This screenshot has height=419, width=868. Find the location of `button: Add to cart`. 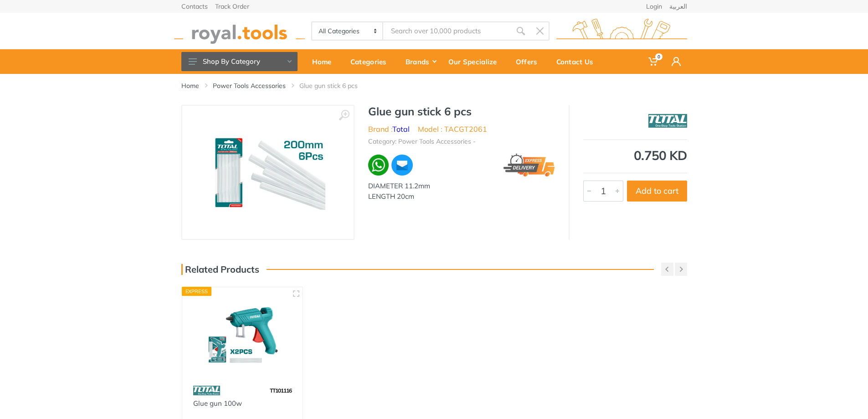

button: Add to cart is located at coordinates (657, 191).